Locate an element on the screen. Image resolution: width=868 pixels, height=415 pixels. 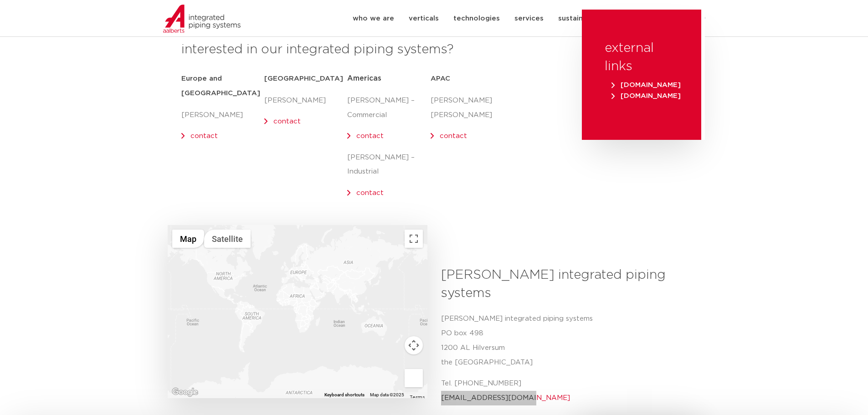
button: Show street map is located at coordinates (188, 239).